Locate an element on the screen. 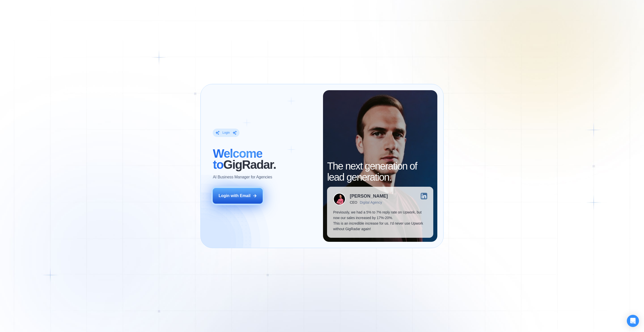  div: Login with Email is located at coordinates (234, 196).